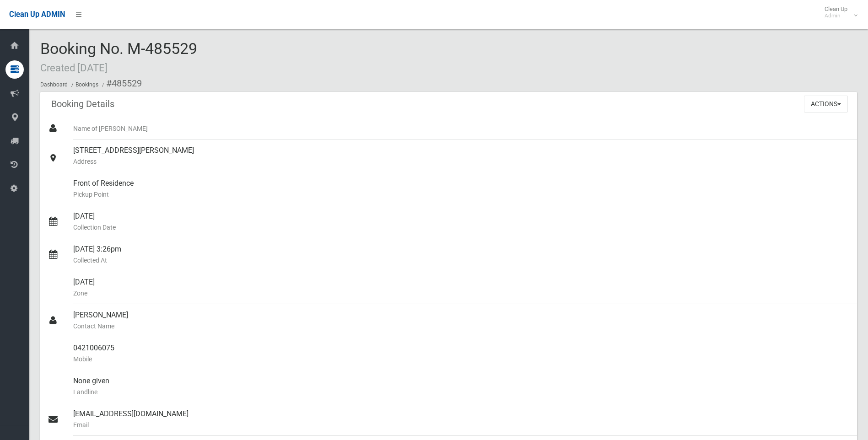 This screenshot has height=440, width=868. What do you see at coordinates (461, 162) in the screenshot?
I see `small: Address` at bounding box center [461, 162].